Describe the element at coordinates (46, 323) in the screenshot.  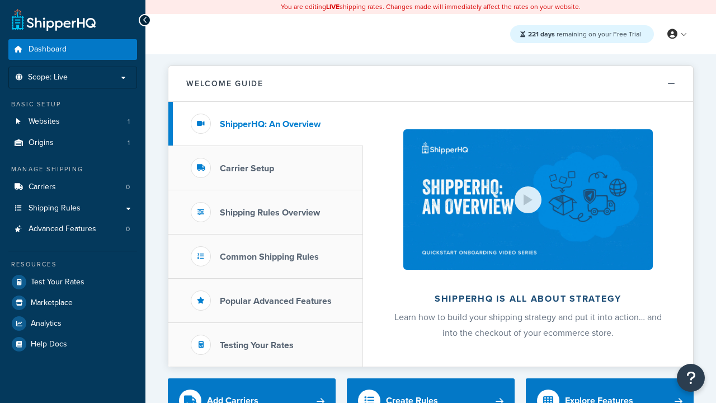
I see `span: Analytics` at that location.